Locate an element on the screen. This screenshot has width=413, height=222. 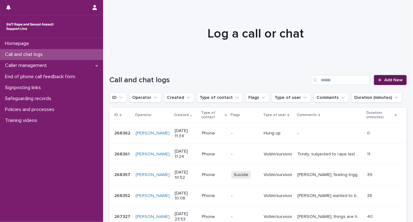
p: 268352 is located at coordinates (123, 195).